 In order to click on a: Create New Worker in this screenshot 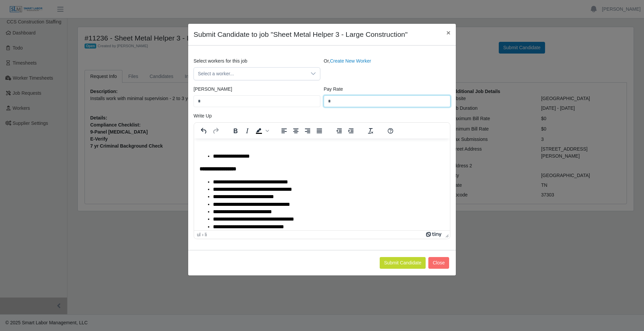, I will do `click(351, 61)`.